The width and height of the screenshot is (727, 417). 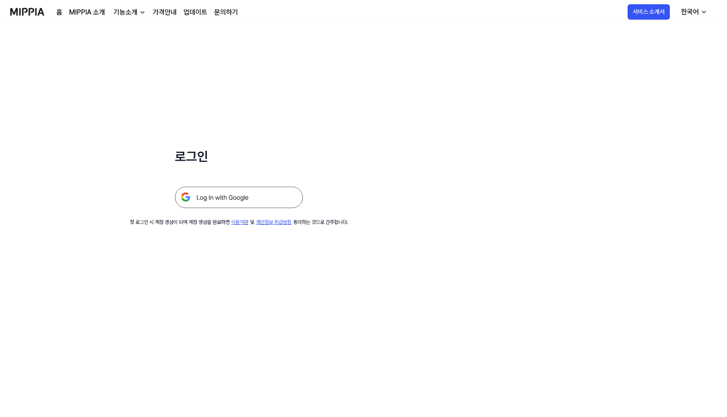 What do you see at coordinates (690, 12) in the screenshot?
I see `div: 한국어` at bounding box center [690, 12].